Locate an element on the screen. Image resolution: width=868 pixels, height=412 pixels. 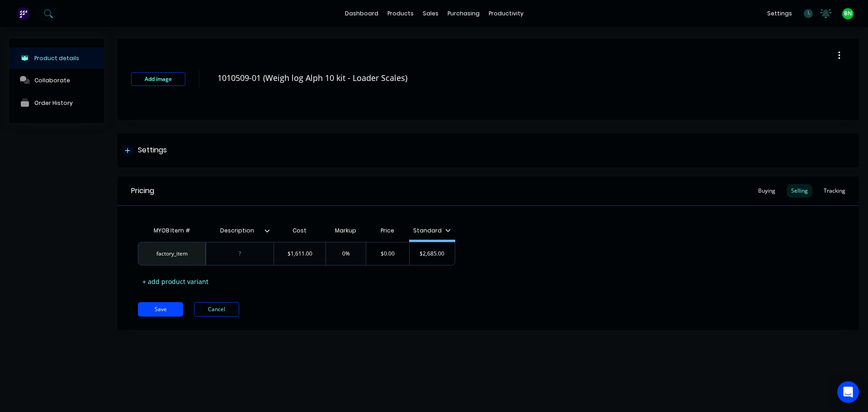
button: Add image is located at coordinates (158, 79).